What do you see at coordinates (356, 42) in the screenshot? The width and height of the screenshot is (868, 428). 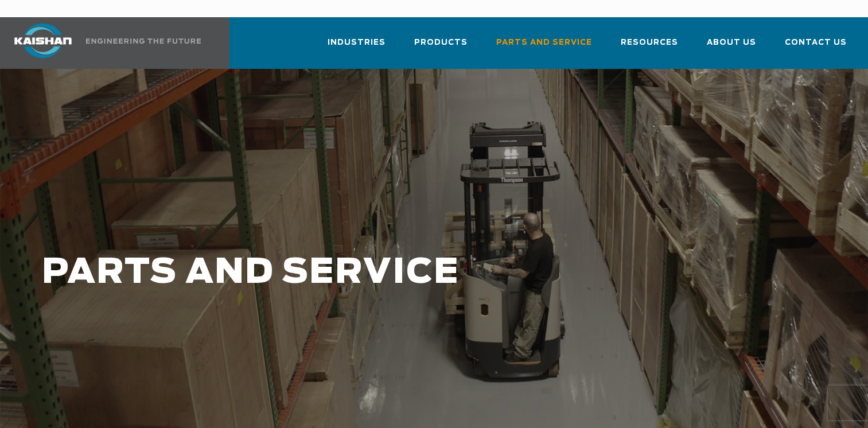 I see `span: Industries` at bounding box center [356, 42].